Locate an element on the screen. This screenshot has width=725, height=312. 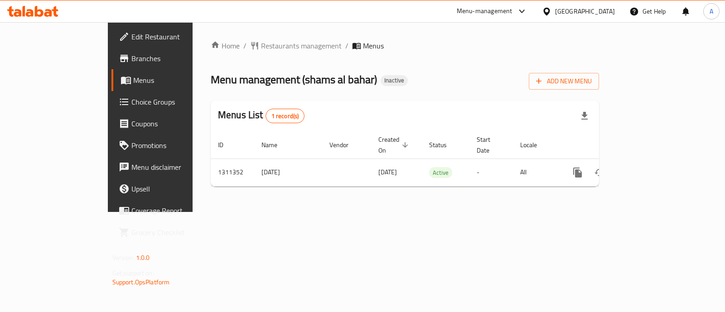
button: Change Status is located at coordinates (599, 173).